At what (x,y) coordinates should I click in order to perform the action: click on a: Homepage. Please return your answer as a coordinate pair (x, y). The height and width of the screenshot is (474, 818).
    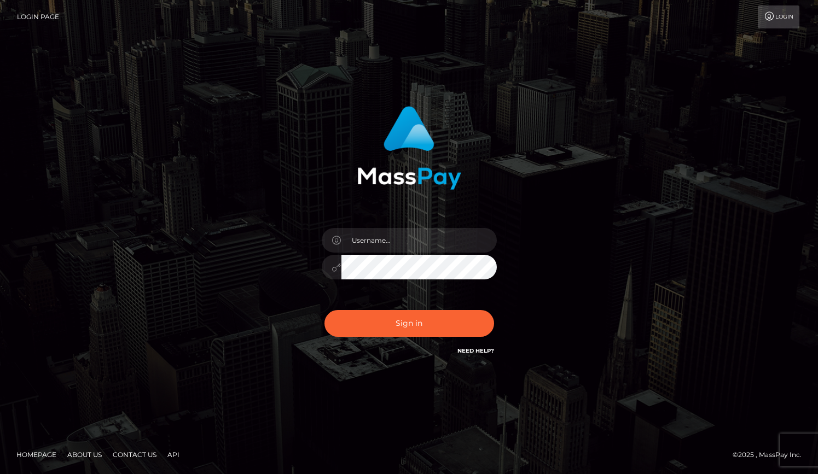
    Looking at the image, I should click on (36, 455).